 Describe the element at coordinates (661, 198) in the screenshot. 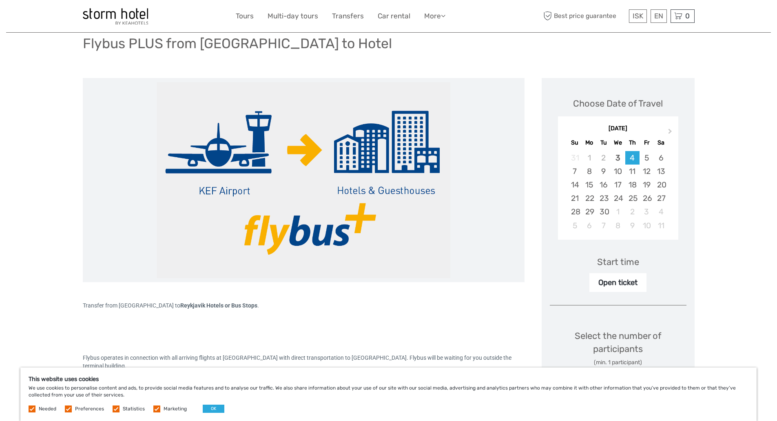

I see `div: Choose Saturday, September 27th, 2025` at that location.